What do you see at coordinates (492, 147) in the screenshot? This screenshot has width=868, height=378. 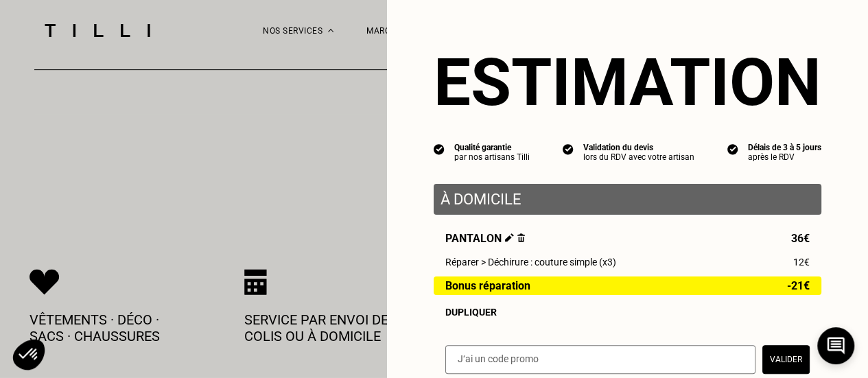 I see `div: Qualité garantie` at bounding box center [492, 147].